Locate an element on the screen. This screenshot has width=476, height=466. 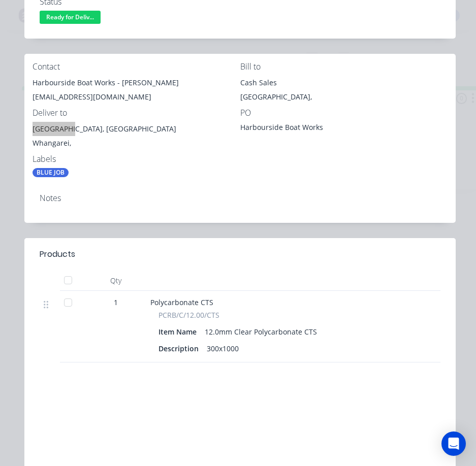
div: Products is located at coordinates (57, 254).